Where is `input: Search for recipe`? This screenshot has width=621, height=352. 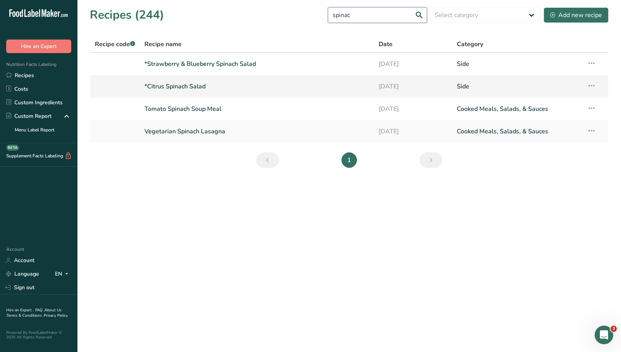 input: Search for recipe is located at coordinates (378, 15).